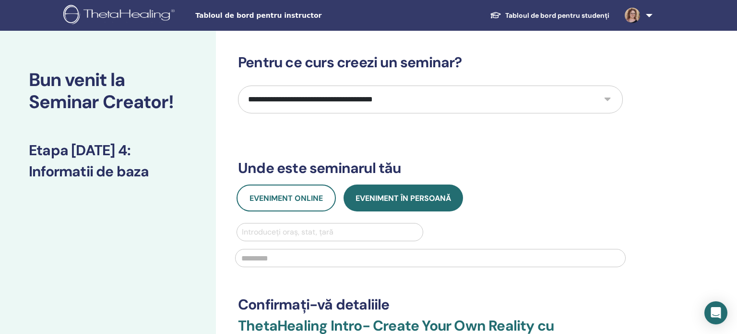 Image resolution: width=737 pixels, height=334 pixels. Describe the element at coordinates (403, 198) in the screenshot. I see `button: Eveniment în persoană` at that location.